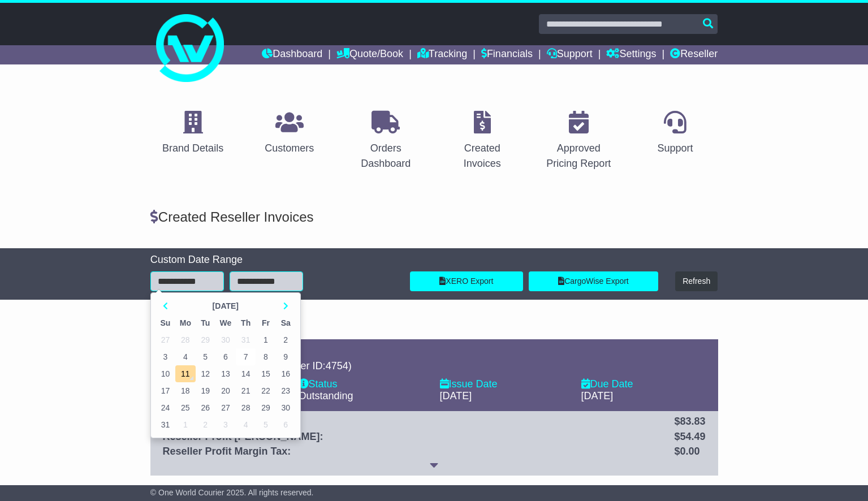  What do you see at coordinates (231, 492) in the screenshot?
I see `span: © One World Courier 2025. All rights reserved.` at bounding box center [231, 492].